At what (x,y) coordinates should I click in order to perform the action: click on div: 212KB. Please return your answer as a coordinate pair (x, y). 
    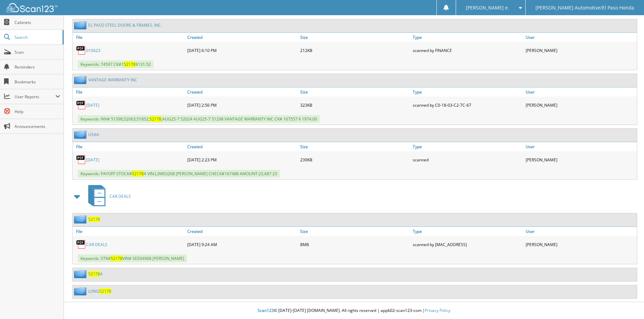
    Looking at the image, I should click on (355, 51).